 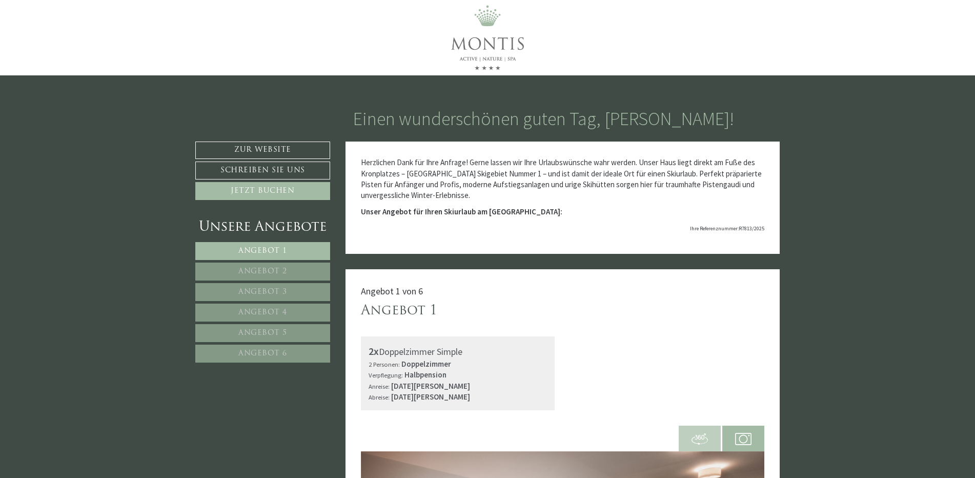 What do you see at coordinates (385, 375) in the screenshot?
I see `small: Verpflegung:` at bounding box center [385, 375].